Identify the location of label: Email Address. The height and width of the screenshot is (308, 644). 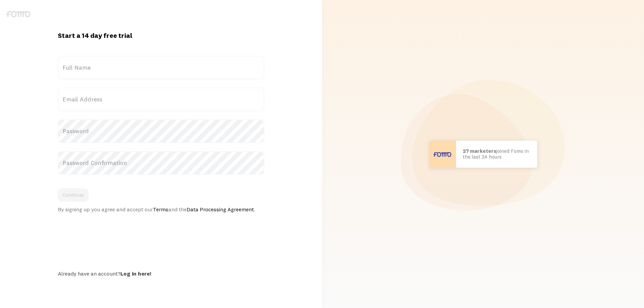
(161, 99).